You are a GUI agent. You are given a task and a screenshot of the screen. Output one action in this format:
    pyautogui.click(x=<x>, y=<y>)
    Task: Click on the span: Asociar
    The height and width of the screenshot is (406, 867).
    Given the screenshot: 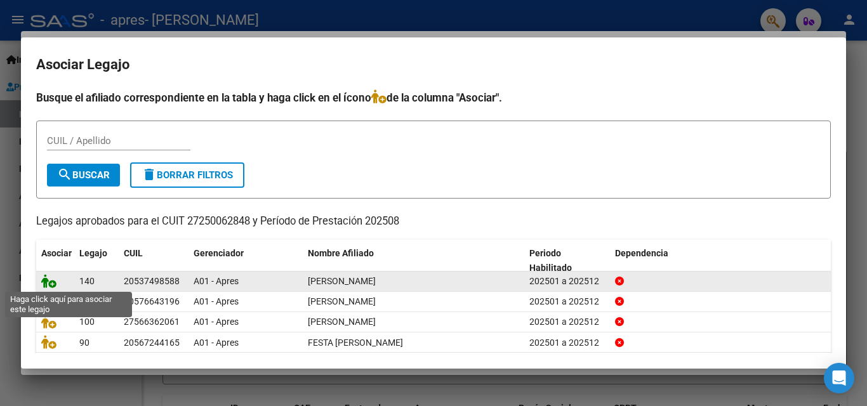 What is the action you would take?
    pyautogui.click(x=56, y=253)
    